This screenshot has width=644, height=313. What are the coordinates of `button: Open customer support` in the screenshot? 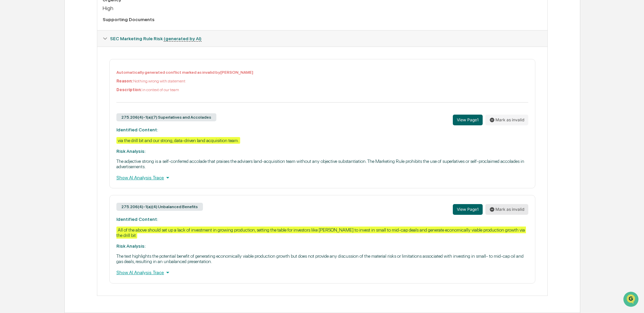 It's located at (8, 8).